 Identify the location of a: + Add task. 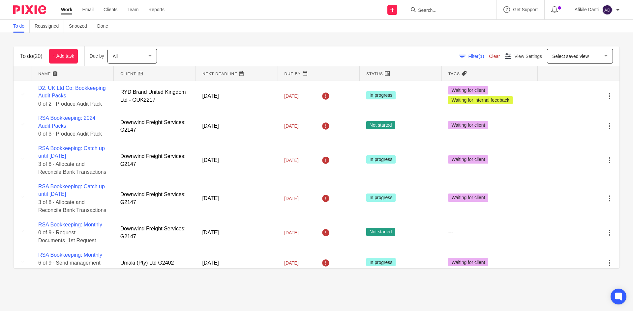
(64, 56).